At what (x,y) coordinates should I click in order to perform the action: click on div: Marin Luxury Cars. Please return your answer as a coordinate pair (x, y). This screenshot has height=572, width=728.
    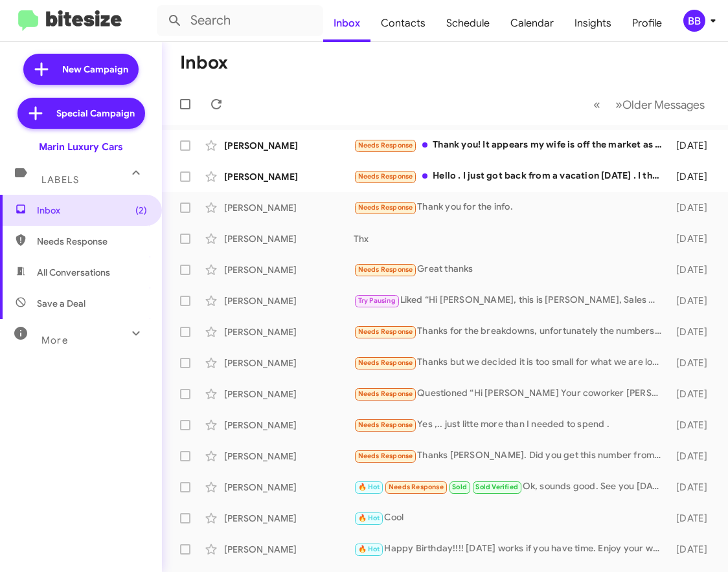
    Looking at the image, I should click on (81, 147).